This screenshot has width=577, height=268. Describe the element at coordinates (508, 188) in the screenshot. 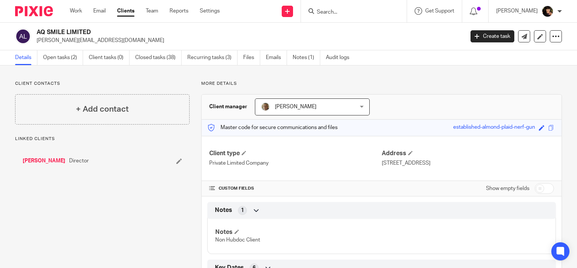

I see `label: Show empty fields` at that location.